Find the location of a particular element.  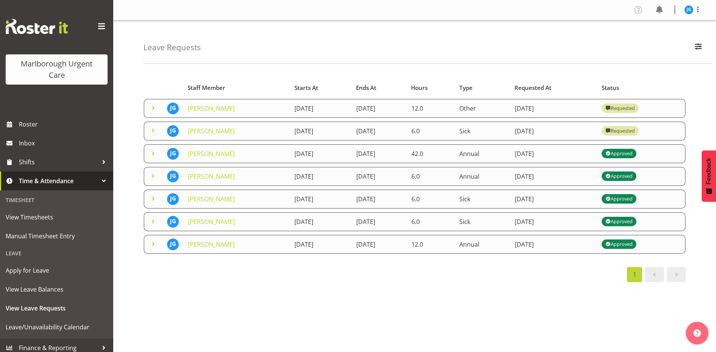

span: Status is located at coordinates (610, 88).